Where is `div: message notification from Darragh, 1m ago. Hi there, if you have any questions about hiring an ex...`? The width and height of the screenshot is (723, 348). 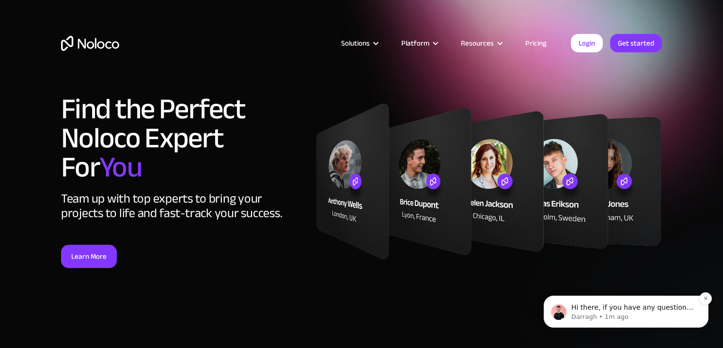
div: message notification from Darragh, 1m ago. Hi there, if you have any questions about hiring an ex... is located at coordinates (97, 77).